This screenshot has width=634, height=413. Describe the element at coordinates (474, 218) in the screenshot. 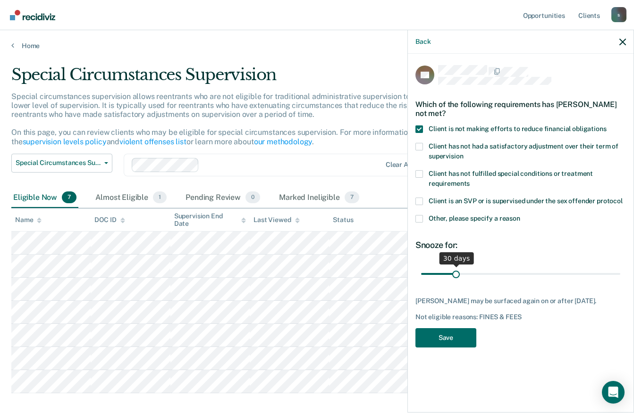

I see `span: Other, please specify a reason` at that location.